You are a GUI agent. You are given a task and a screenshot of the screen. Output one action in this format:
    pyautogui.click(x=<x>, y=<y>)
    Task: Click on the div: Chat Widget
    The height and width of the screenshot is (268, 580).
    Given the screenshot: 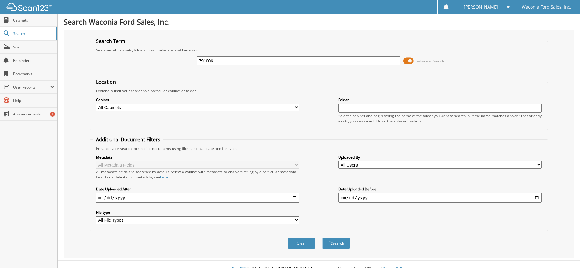 What is the action you would take?
    pyautogui.click(x=565, y=254)
    